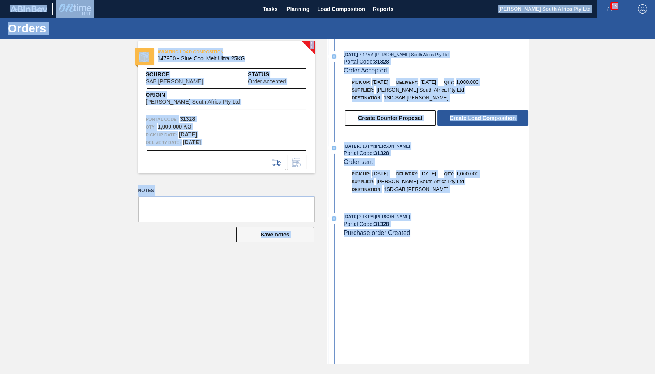 The width and height of the screenshot is (655, 374). I want to click on span: Tasks, so click(270, 9).